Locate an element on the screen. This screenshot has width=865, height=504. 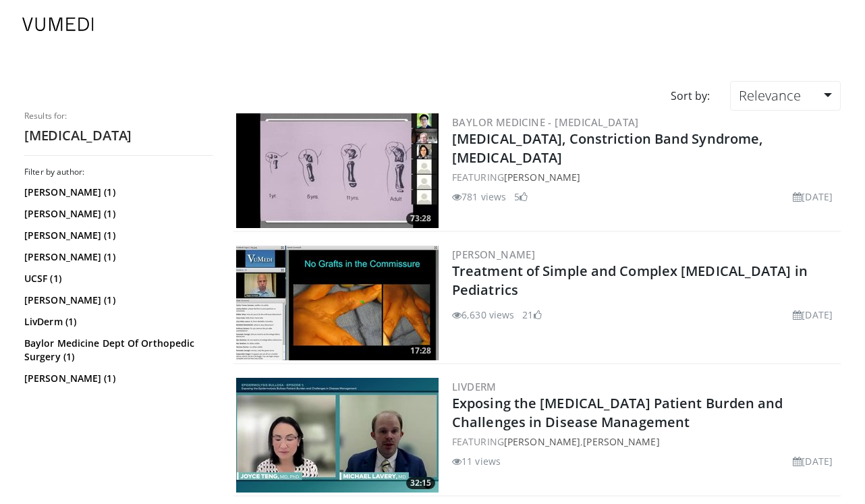
span: 17:28 is located at coordinates (420, 351).